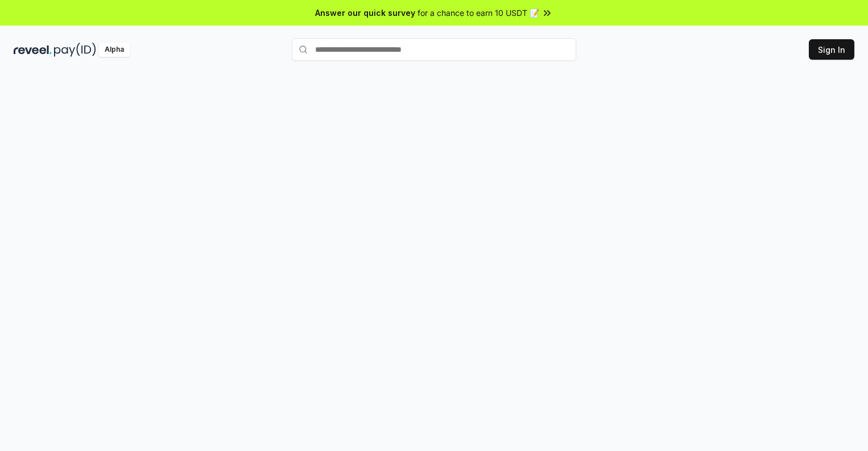 The height and width of the screenshot is (451, 868). What do you see at coordinates (114, 49) in the screenshot?
I see `div: Alpha` at bounding box center [114, 49].